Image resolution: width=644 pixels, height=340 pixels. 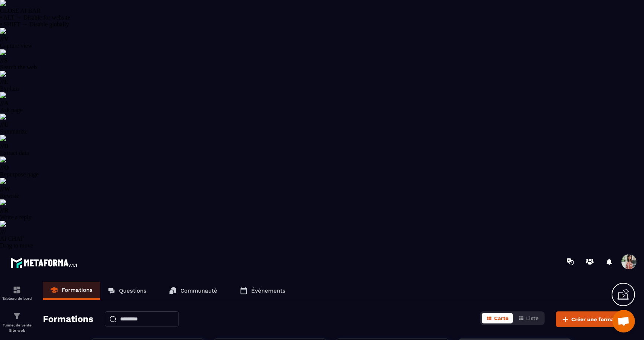 What do you see at coordinates (268, 291) in the screenshot?
I see `p: Événements` at bounding box center [268, 291].